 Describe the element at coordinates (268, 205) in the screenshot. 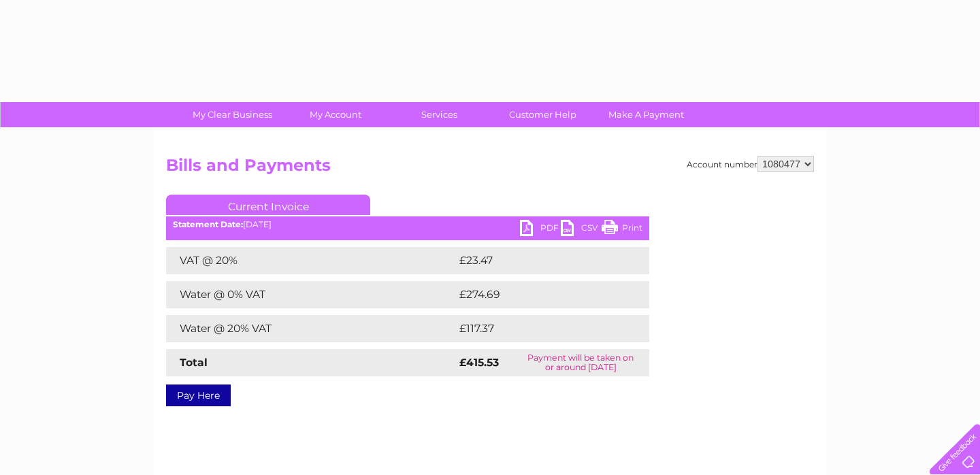

I see `a: Current Invoice` at that location.